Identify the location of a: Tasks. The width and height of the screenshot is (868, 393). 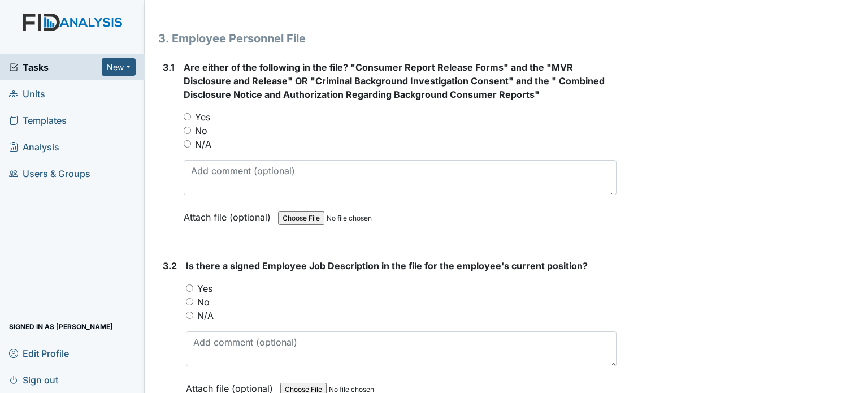
(55, 67).